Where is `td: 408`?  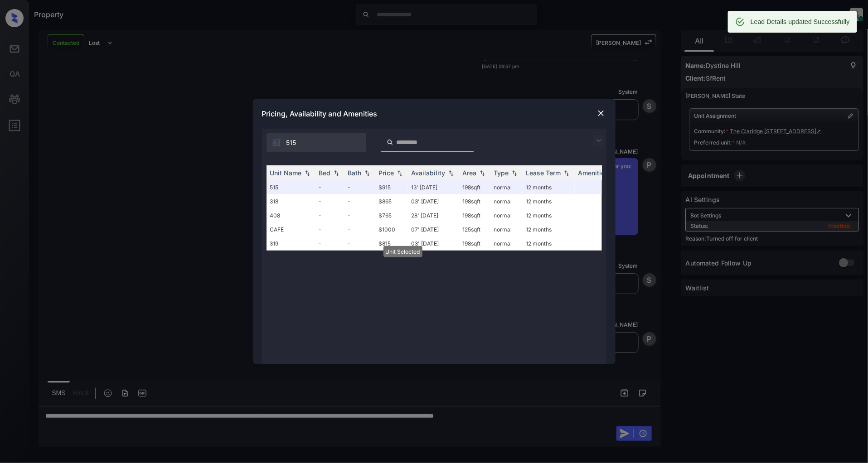
td: 408 is located at coordinates (291, 216).